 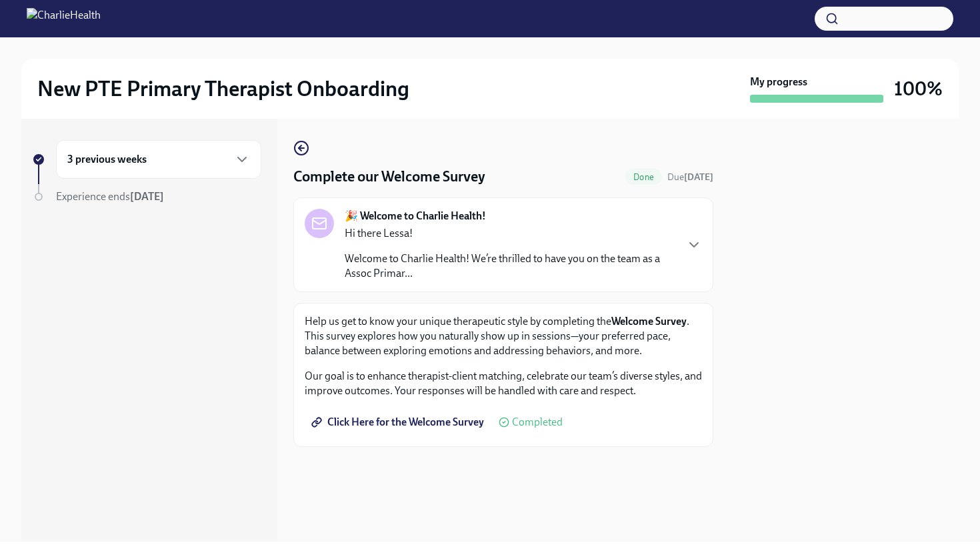 What do you see at coordinates (415, 216) in the screenshot?
I see `strong: 🎉 Welcome to Charlie Health!` at bounding box center [415, 216].